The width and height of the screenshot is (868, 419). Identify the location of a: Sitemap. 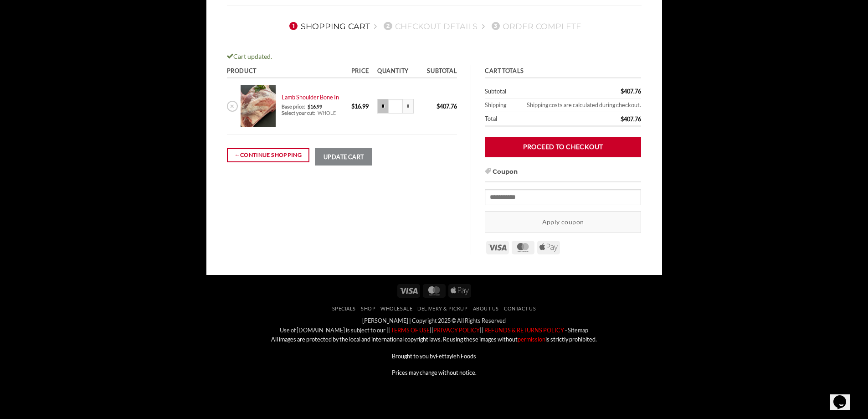
(578, 330).